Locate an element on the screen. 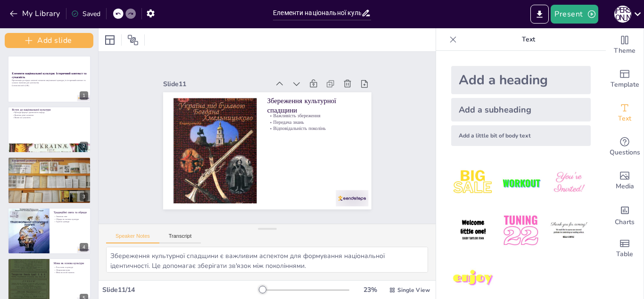  p: Відповідальність поколінь is located at coordinates (314, 129).